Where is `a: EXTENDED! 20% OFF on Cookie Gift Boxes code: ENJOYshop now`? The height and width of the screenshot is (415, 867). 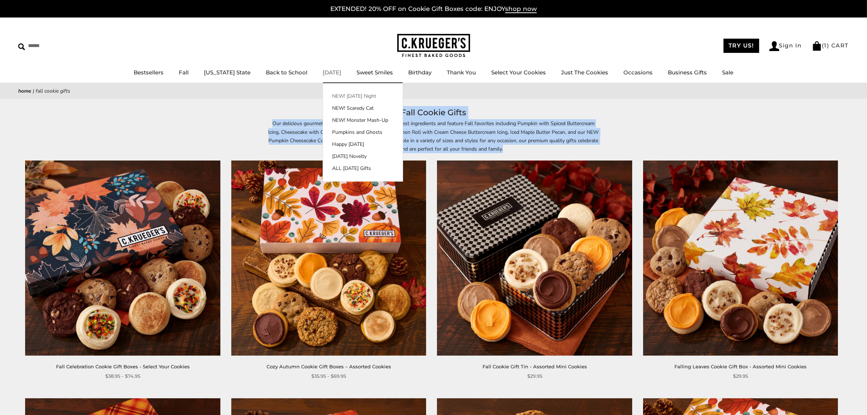
a: EXTENDED! 20% OFF on Cookie Gift Boxes code: ENJOYshop now is located at coordinates (434, 9).